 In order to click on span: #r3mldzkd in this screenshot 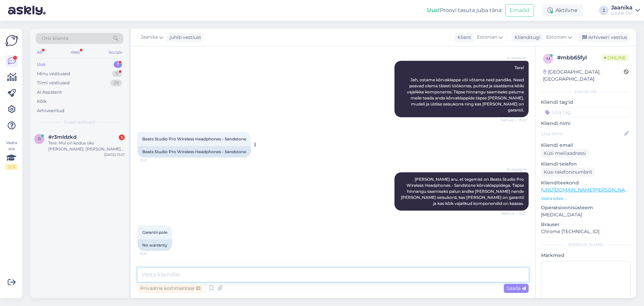, I will do `click(63, 137)`.